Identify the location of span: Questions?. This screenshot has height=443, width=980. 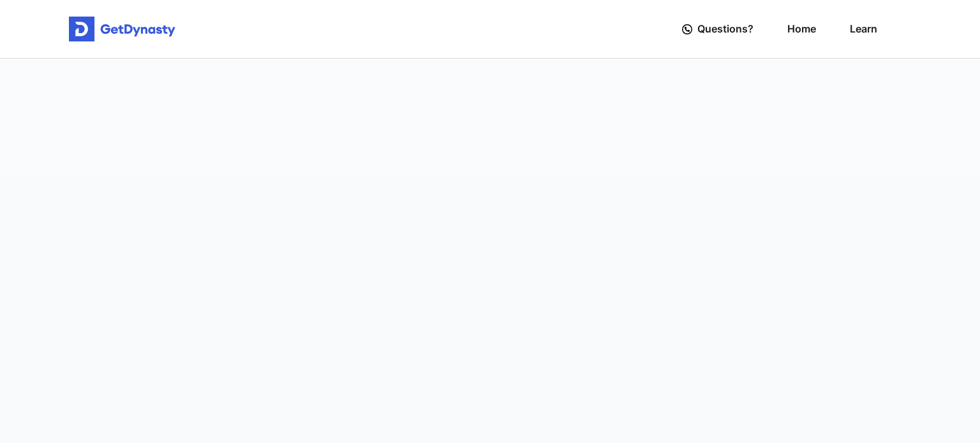
(725, 29).